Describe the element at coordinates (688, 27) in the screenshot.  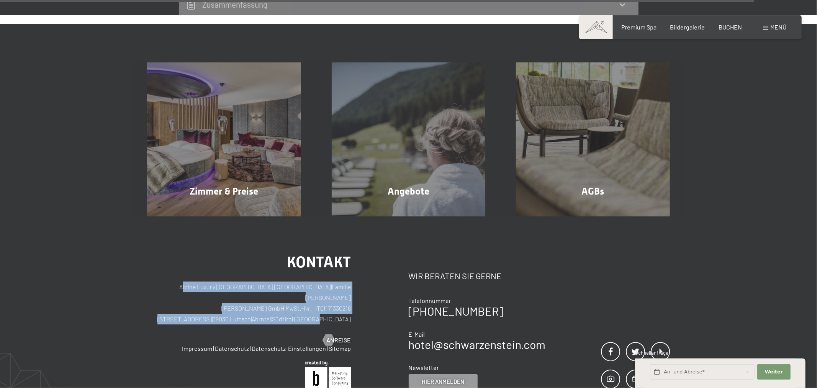
I see `a: Bildergalerie` at that location.